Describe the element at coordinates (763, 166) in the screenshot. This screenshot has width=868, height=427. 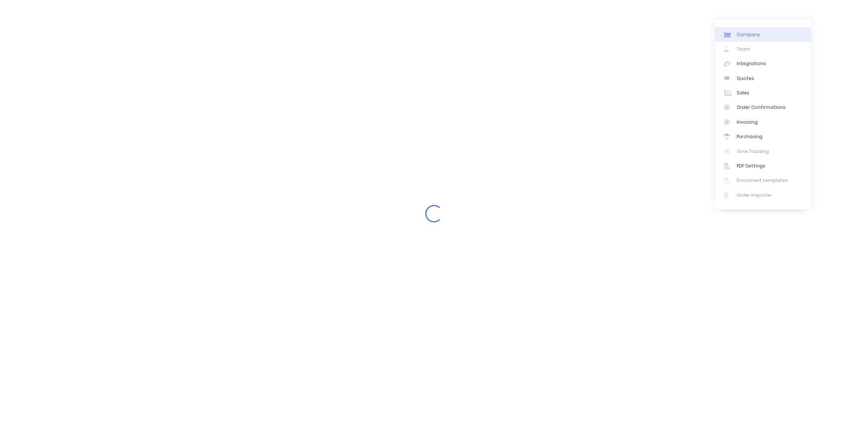
I see `a: PDF Settings` at that location.